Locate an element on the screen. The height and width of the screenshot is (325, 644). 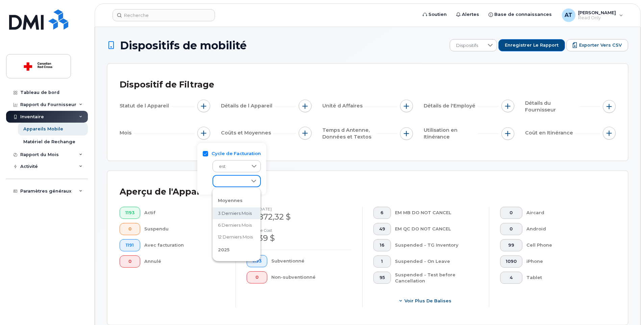
span: 95 is located at coordinates (382, 278).